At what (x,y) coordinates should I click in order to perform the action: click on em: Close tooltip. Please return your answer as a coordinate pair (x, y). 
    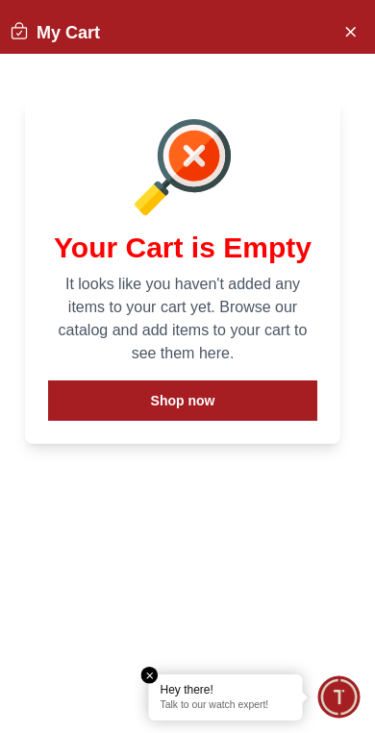
    Looking at the image, I should click on (150, 675).